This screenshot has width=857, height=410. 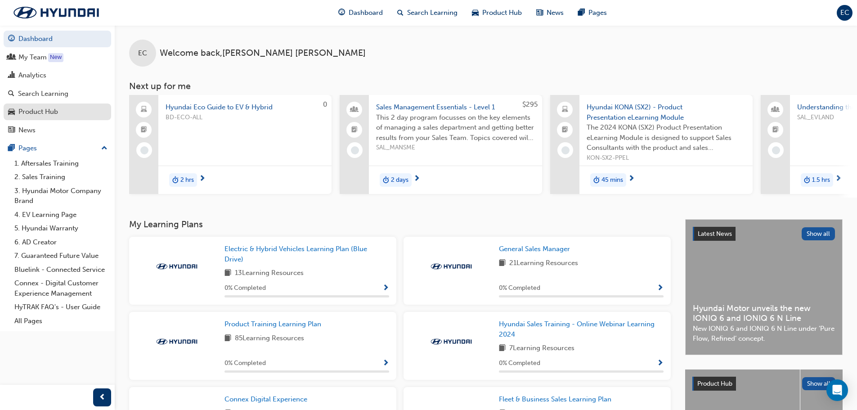 I want to click on a: 3. Hyundai Motor Company Brand, so click(x=61, y=196).